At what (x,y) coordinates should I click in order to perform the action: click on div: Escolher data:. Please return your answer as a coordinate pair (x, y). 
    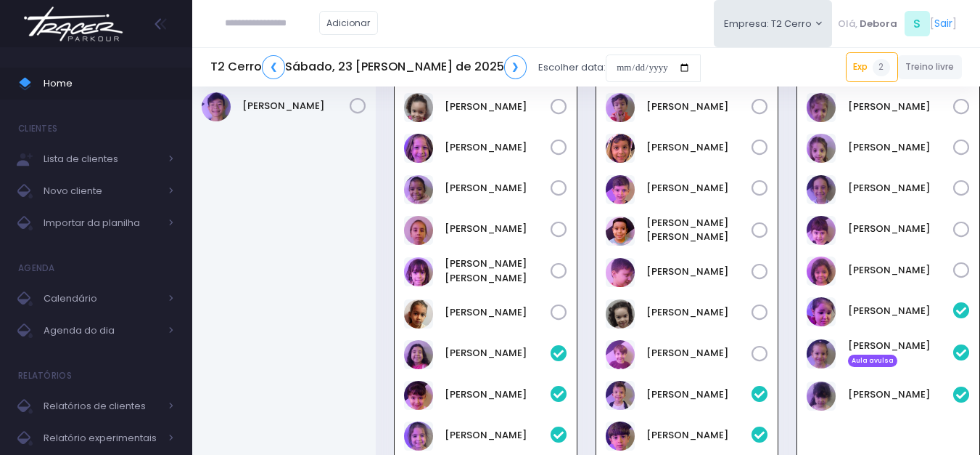
    Looking at the image, I should click on (455, 68).